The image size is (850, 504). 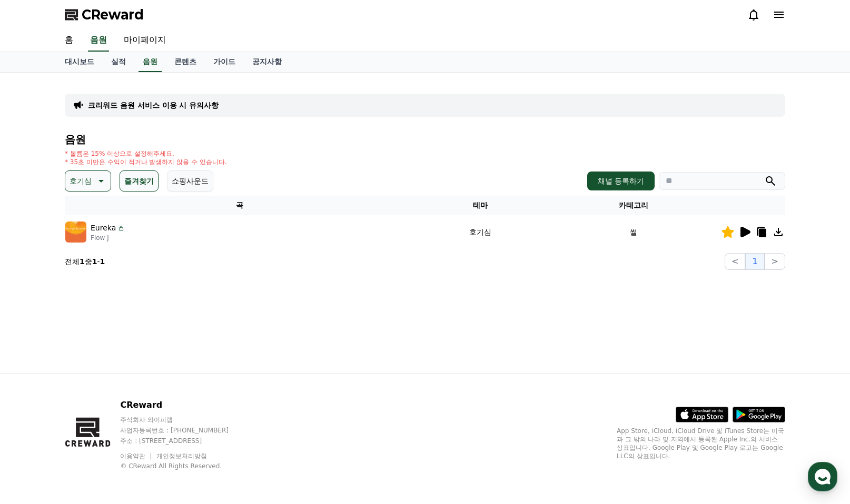 I want to click on th: 곡, so click(x=240, y=205).